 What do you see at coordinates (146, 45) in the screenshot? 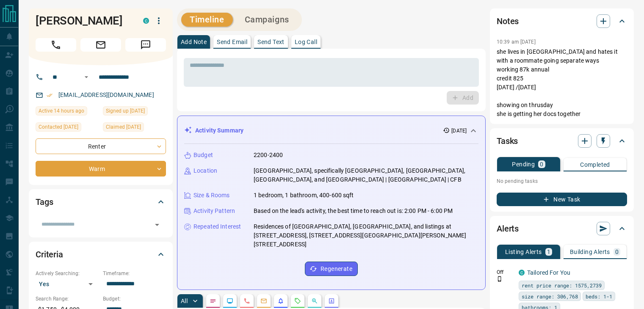
I see `span: Message` at bounding box center [146, 45].